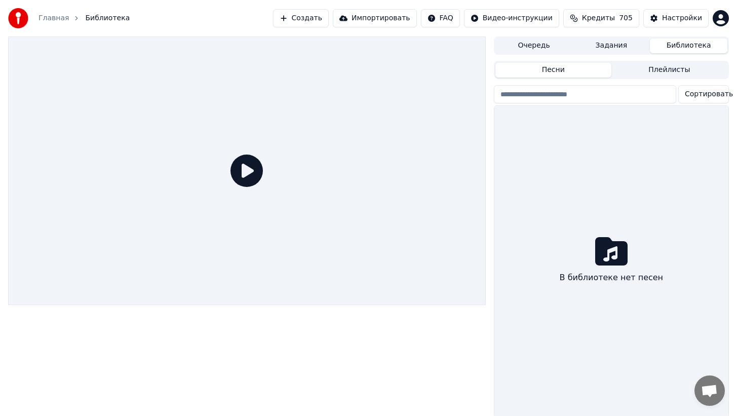  What do you see at coordinates (612, 278) in the screenshot?
I see `div: В библиотеке нет песен` at bounding box center [612, 278].